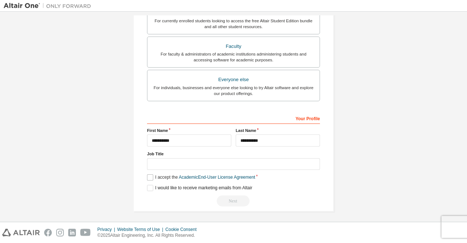 Image resolution: width=467 pixels, height=243 pixels. I want to click on div: For individuals, businesses and everyone else looking to try Altair software and explore our prod..., so click(233, 90).